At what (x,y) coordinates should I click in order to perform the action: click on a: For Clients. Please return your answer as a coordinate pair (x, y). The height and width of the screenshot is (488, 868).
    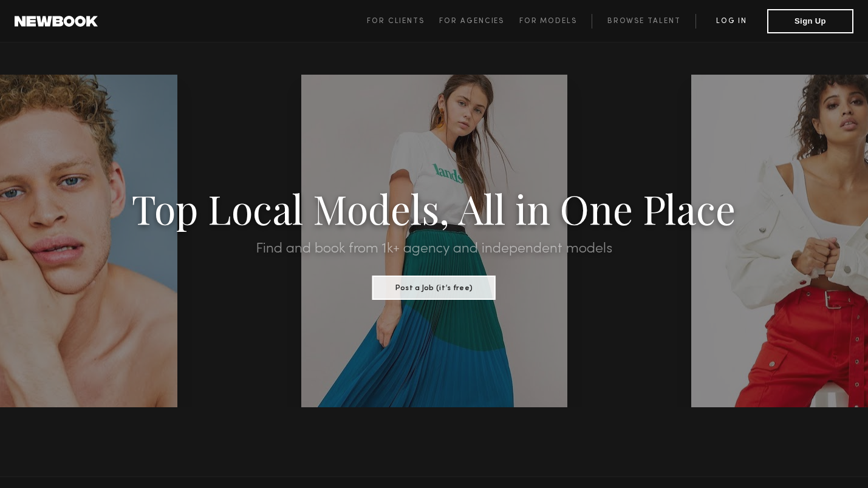
    Looking at the image, I should click on (403, 21).